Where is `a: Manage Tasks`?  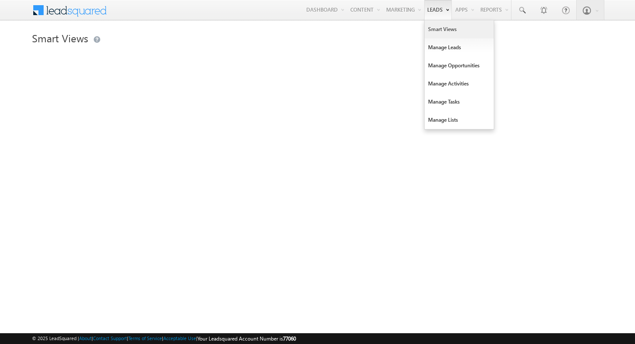 a: Manage Tasks is located at coordinates (459, 102).